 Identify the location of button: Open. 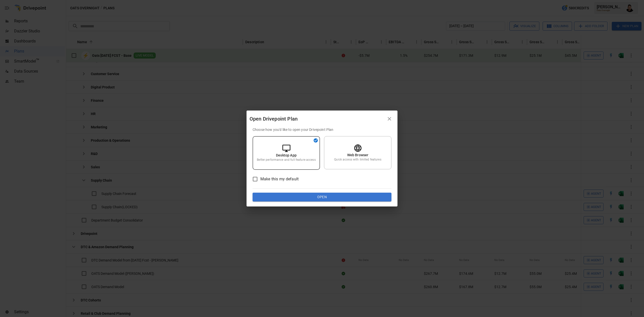
(322, 197).